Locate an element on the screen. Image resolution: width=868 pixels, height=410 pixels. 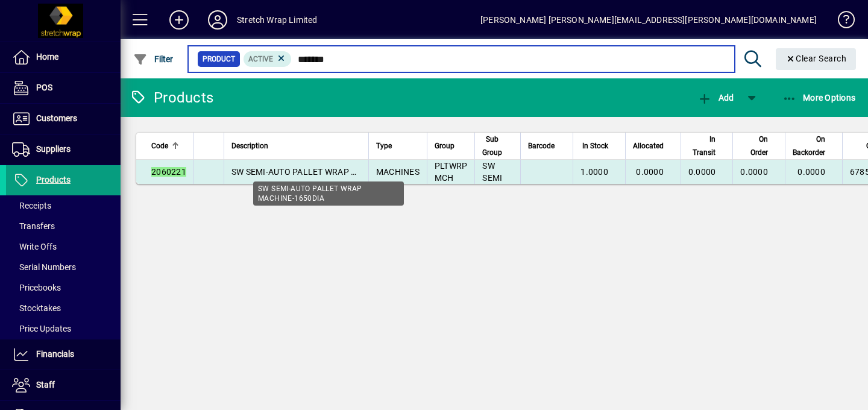
a: Suppliers is located at coordinates (63, 150).